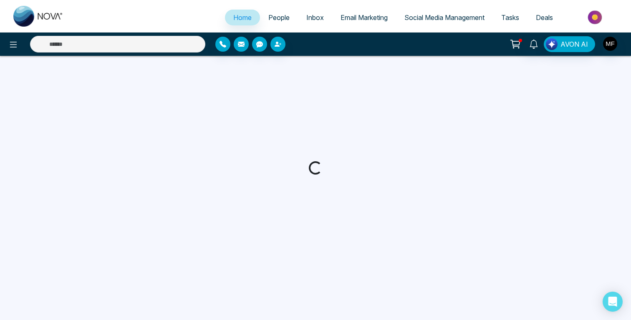 The height and width of the screenshot is (320, 631). I want to click on a: Social Media Management, so click(444, 18).